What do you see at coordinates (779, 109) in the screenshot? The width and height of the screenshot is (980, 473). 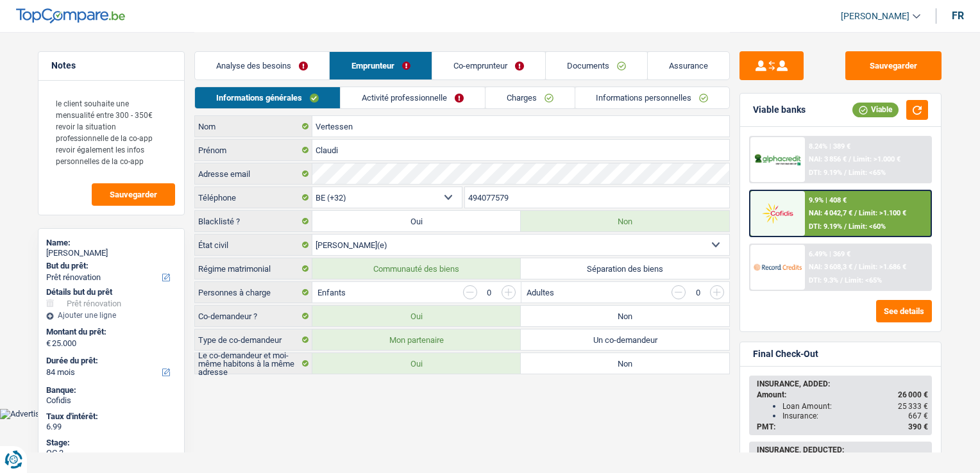 I see `div: Viable banks` at bounding box center [779, 109].